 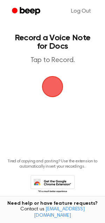 I want to click on span: Contact us, so click(x=53, y=212).